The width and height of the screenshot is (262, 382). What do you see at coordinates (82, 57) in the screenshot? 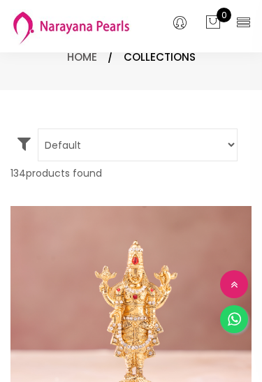
I see `a: Home` at bounding box center [82, 57].